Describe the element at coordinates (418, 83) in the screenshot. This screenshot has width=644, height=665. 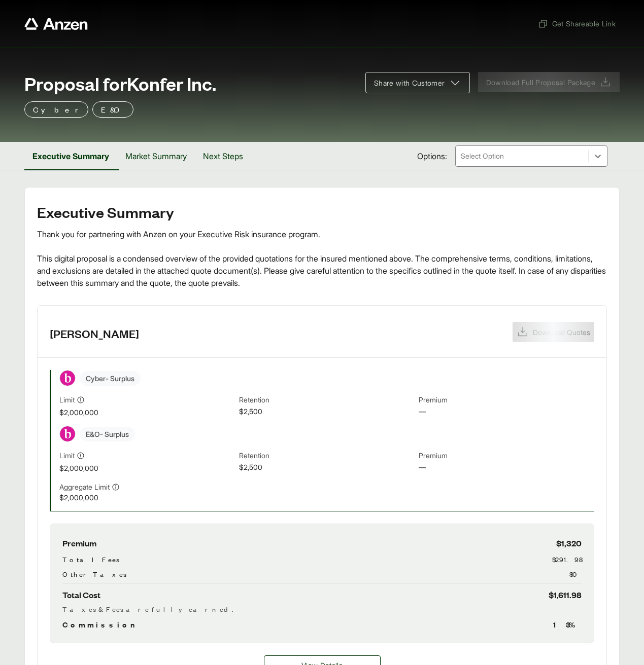
I see `button: Share with Customer` at that location.